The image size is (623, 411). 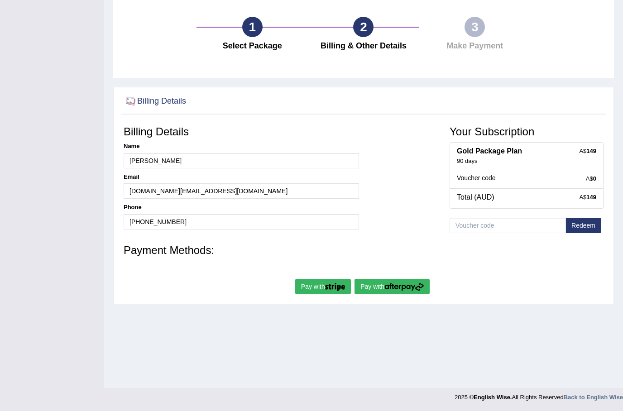 I want to click on h4: Select Package, so click(x=252, y=46).